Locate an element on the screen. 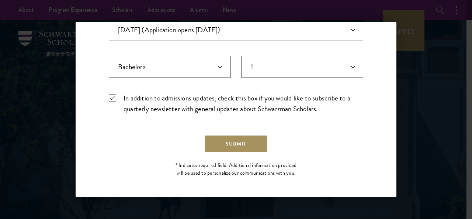 This screenshot has width=472, height=219. button: Submit is located at coordinates (236, 143).